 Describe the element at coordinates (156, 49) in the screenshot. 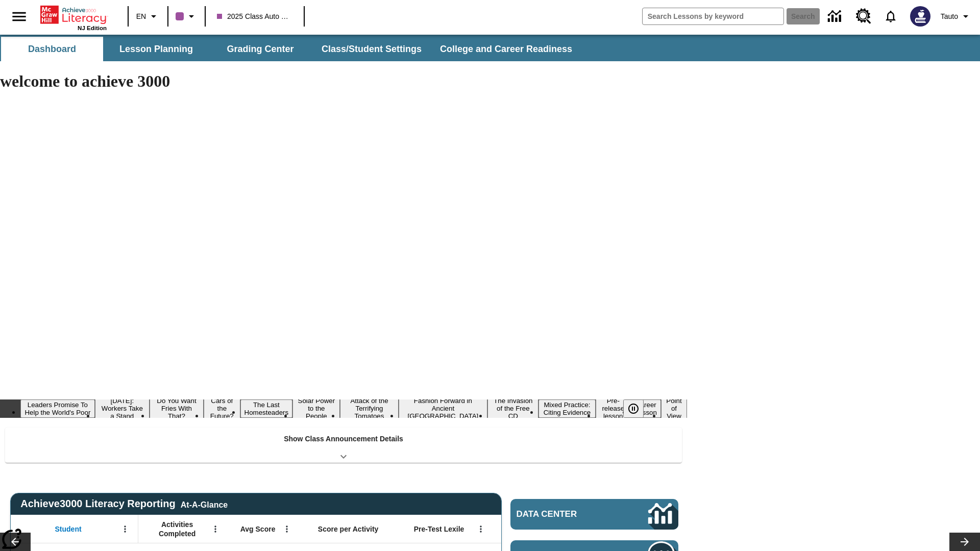

I see `button: Lesson Planning` at that location.